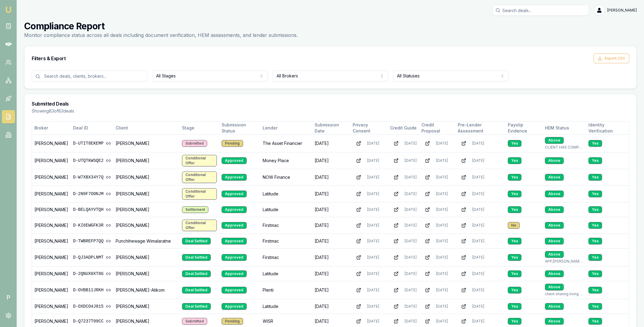  Describe the element at coordinates (92, 194) in the screenshot. I see `a: D-2N9F7OONJM` at that location.